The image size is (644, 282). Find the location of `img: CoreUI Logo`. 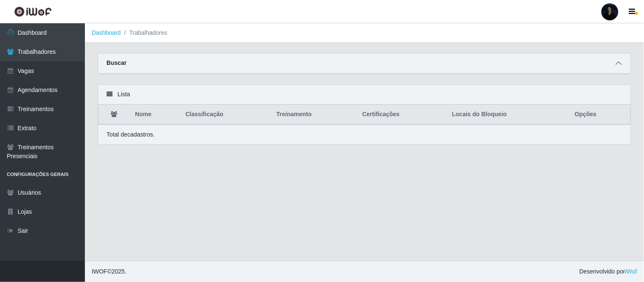

img: CoreUI Logo is located at coordinates (33, 12).